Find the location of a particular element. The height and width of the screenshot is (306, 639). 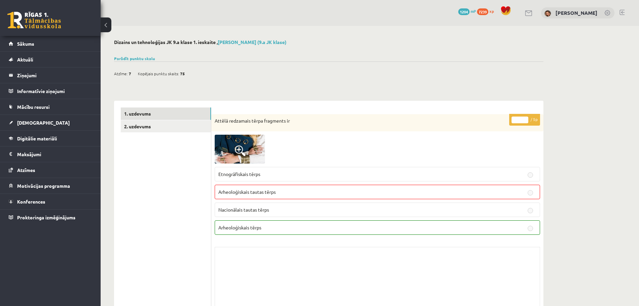

span: Arheoloģiskais tērps is located at coordinates (240, 227).